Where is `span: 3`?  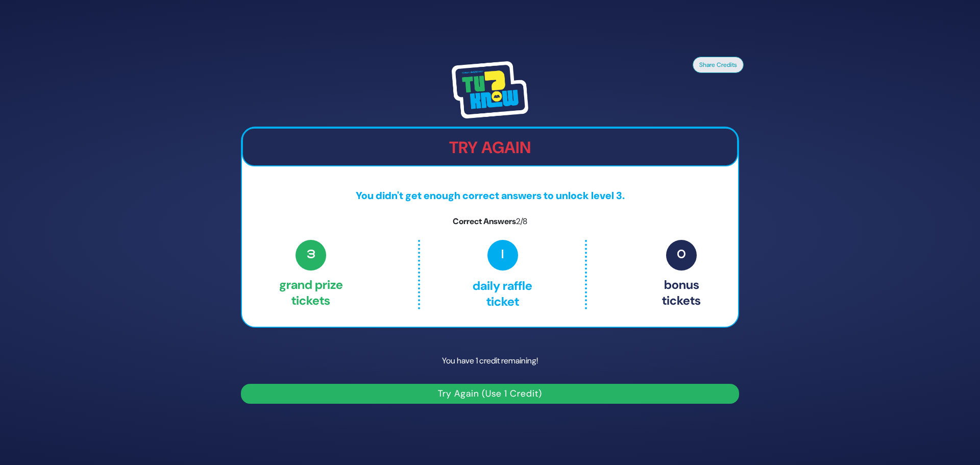 span: 3 is located at coordinates (311, 255).